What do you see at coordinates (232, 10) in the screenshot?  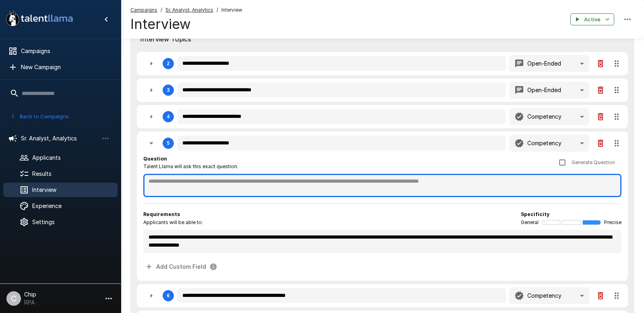 I see `span: Interview` at bounding box center [232, 10].